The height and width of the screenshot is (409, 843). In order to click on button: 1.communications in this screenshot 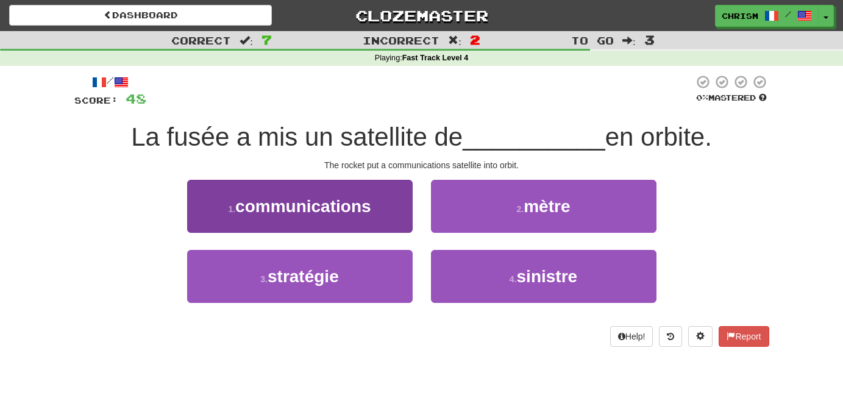, I will do `click(300, 206)`.